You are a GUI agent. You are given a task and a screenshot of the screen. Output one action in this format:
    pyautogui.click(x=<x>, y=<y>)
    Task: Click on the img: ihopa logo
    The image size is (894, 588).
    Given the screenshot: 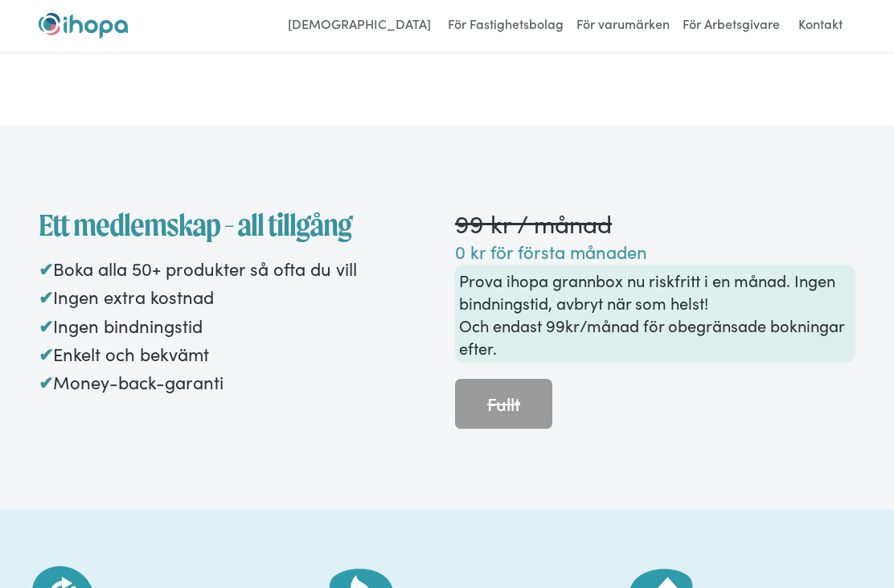 What is the action you would take?
    pyautogui.click(x=83, y=26)
    